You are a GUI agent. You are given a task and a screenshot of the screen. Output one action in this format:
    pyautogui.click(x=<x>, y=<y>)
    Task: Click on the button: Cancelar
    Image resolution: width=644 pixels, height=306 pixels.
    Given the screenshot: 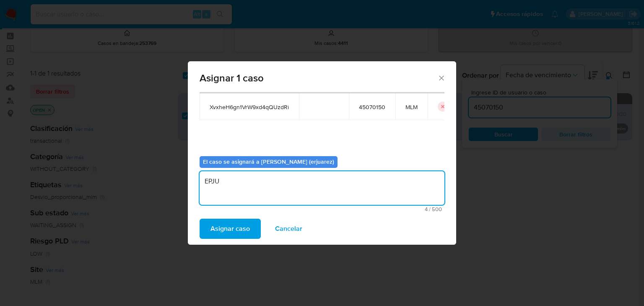 What is the action you would take?
    pyautogui.click(x=288, y=228)
    